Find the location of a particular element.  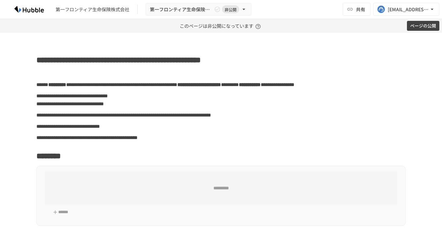

div: 第一フロンティア生命保険株式会社 is located at coordinates (92, 9).